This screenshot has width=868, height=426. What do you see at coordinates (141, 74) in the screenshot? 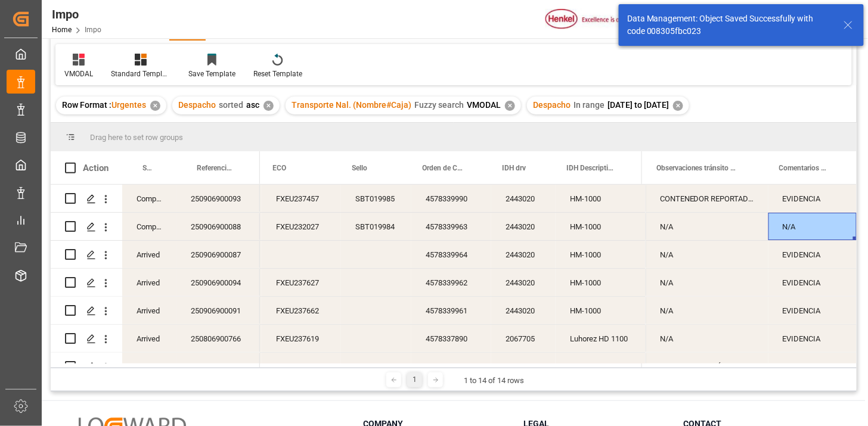
I see `div: Standard Templates` at bounding box center [141, 74].